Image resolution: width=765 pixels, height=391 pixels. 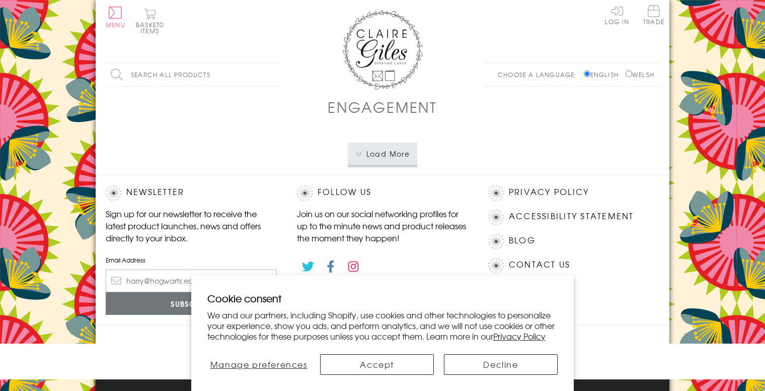 I want to click on a: Blog, so click(x=522, y=240).